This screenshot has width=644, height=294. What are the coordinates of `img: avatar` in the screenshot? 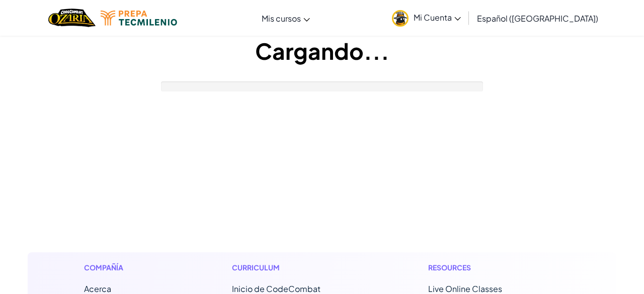 It's located at (400, 18).